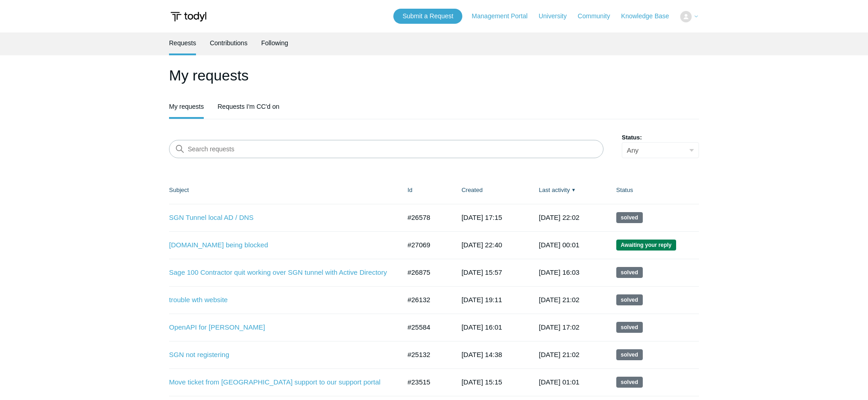  Describe the element at coordinates (426, 218) in the screenshot. I see `td: #26578` at that location.